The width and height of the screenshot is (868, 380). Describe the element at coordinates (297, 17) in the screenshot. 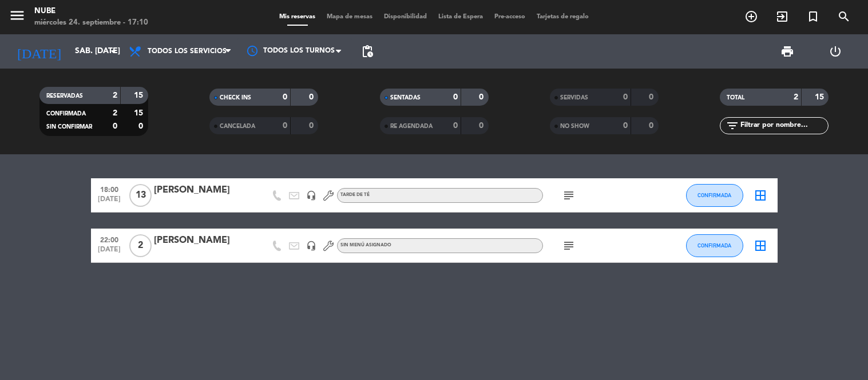

I see `span: Mis reservas` at that location.